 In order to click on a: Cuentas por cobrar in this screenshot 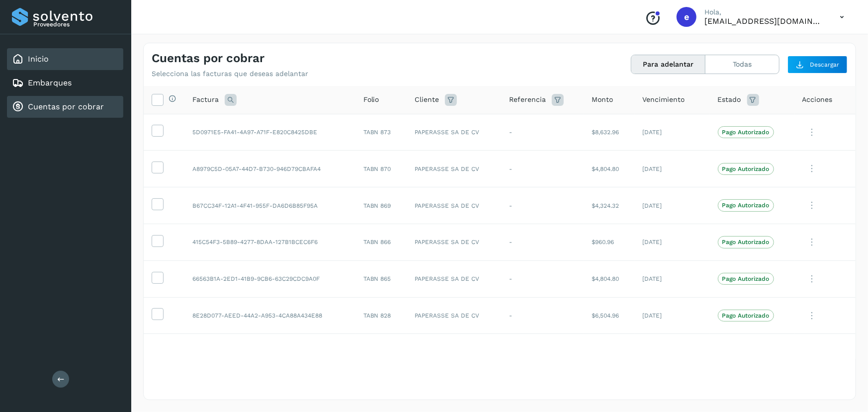, I will do `click(65, 107)`.